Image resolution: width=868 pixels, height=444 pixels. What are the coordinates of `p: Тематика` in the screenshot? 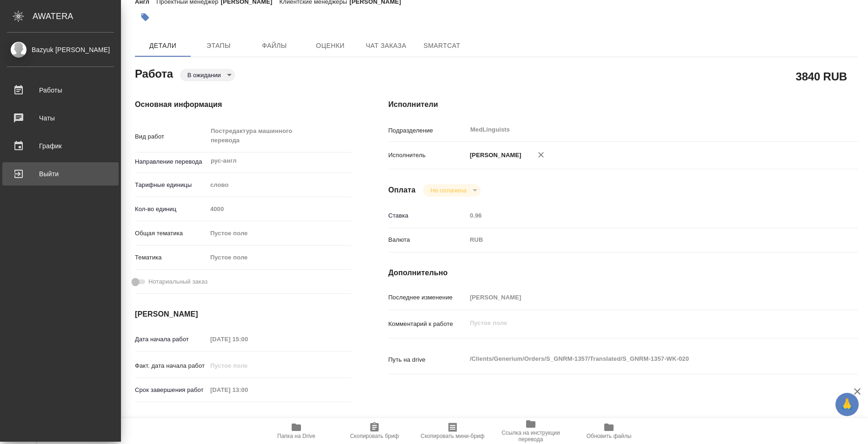 It's located at (170, 258).